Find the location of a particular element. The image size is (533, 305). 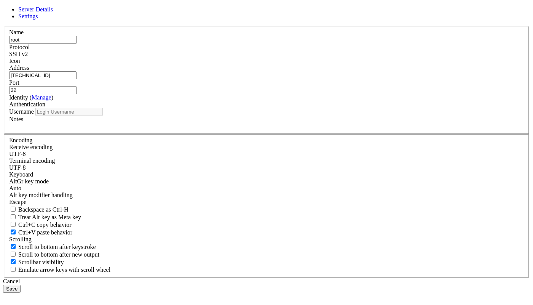

a: Settings is located at coordinates (28, 16).